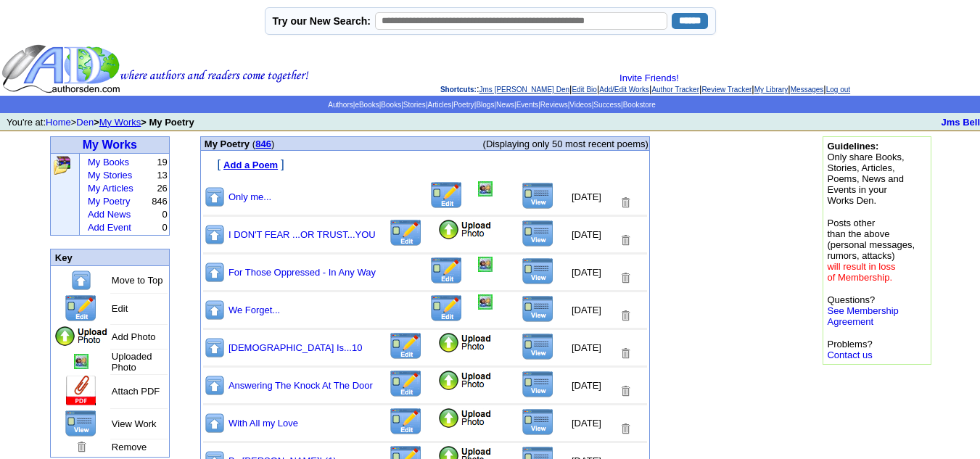 The height and width of the screenshot is (459, 980). What do you see at coordinates (463, 104) in the screenshot?
I see `a: Poetry` at bounding box center [463, 104].